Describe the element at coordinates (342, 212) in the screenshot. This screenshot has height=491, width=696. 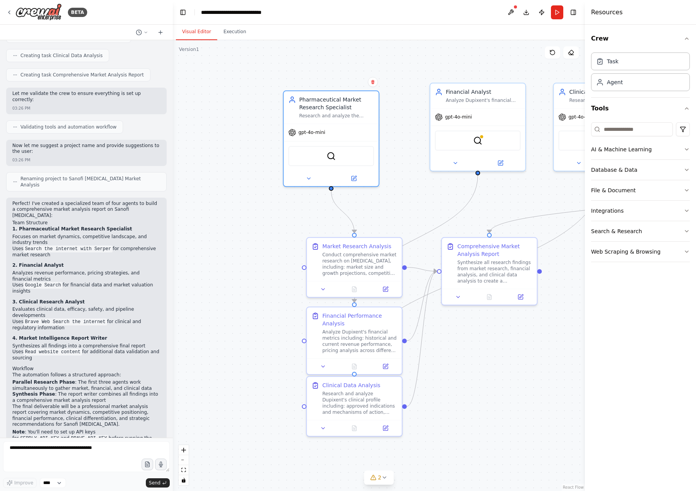
I see `g: Edge from 415523f2-55a7-4f89-8f6c-0dcd757074b9 to 5081626a-1b84-4d25-a75e-8066afd917ce` at that location.